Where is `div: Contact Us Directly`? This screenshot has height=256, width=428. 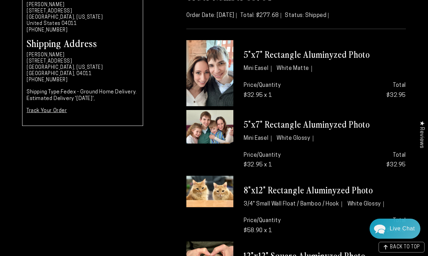 div: Contact Us Directly is located at coordinates (402, 229).